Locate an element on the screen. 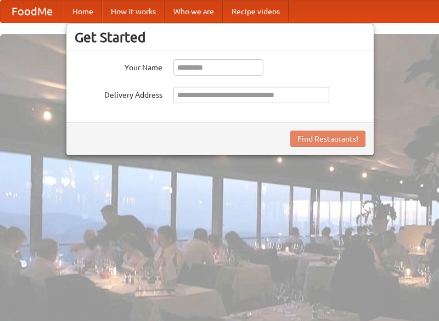 The width and height of the screenshot is (439, 321). h3: Get Started is located at coordinates (220, 37).